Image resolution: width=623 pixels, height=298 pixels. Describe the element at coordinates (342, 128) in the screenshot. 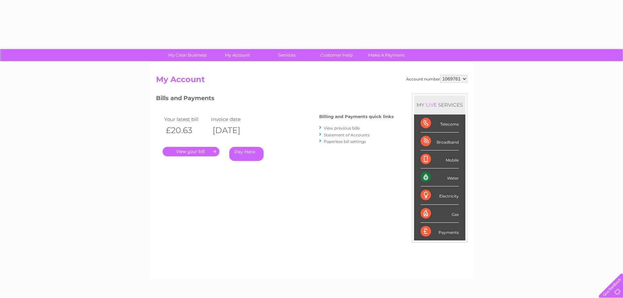

I see `a: View previous bills` at that location.